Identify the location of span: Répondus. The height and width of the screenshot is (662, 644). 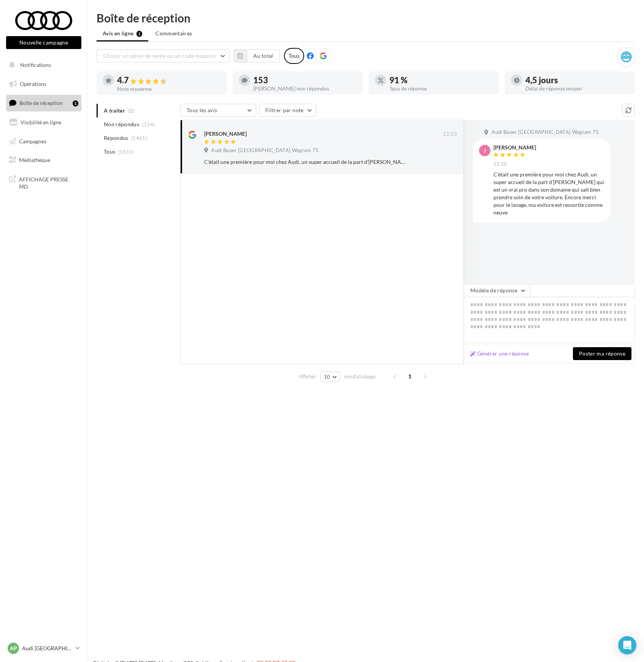
(116, 138).